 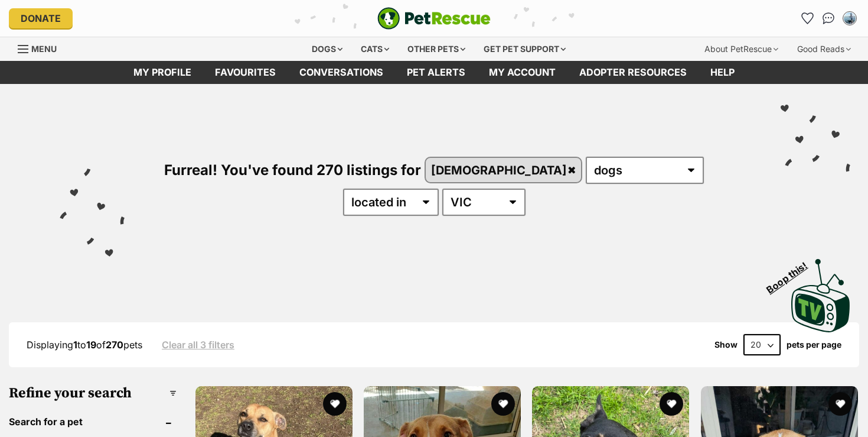 I want to click on a: Conversations, so click(x=829, y=18).